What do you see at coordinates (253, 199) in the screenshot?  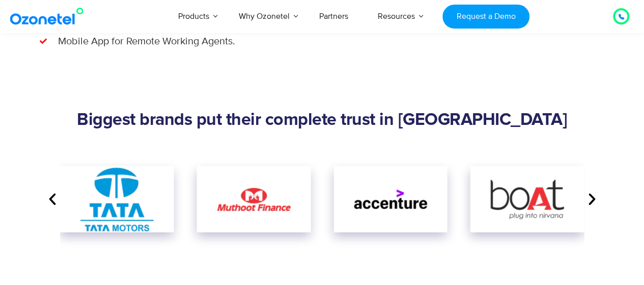 I see `img: Muthoot-Finance-Logo-min` at bounding box center [253, 199].